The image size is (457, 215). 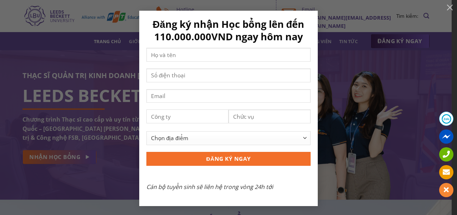 I want to click on input: Công ty, so click(x=188, y=116).